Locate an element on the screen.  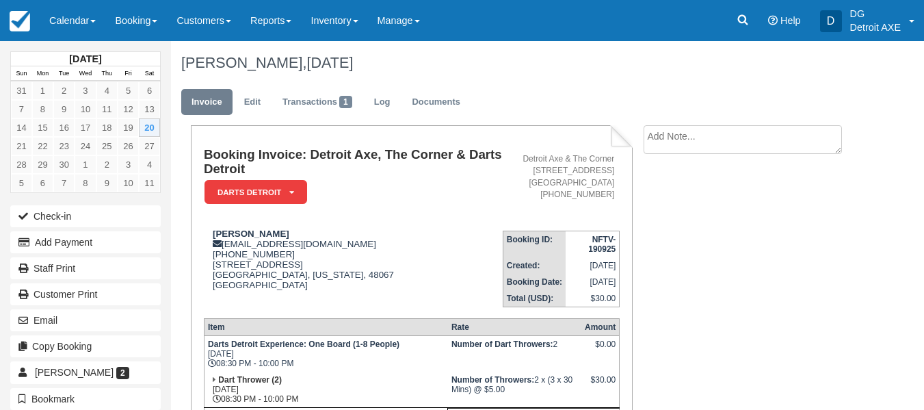
button: Copy Booking is located at coordinates (85, 346).